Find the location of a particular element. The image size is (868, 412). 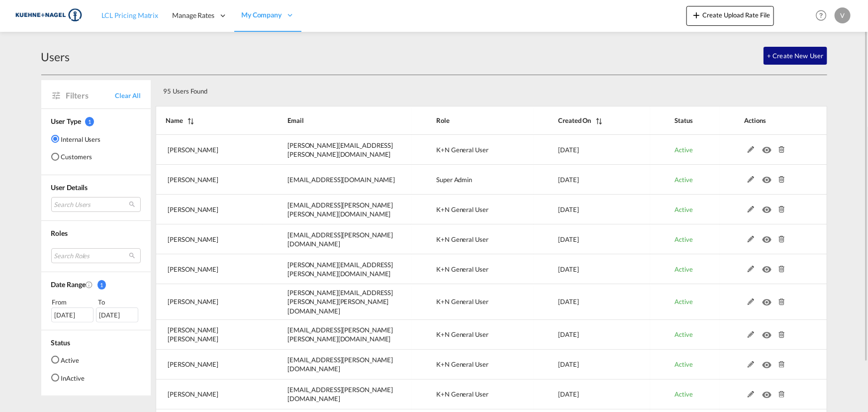

td: macarena.montaner@kuehne-nagel.com is located at coordinates (337, 395).